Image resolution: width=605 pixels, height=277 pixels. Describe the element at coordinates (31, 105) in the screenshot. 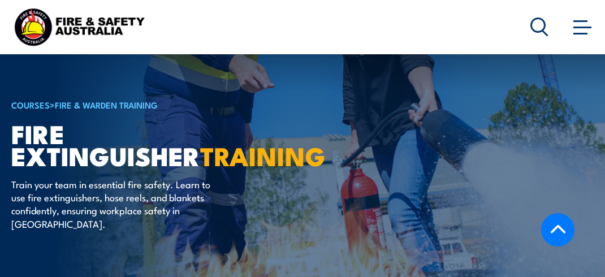

I see `a: COURSES` at that location.